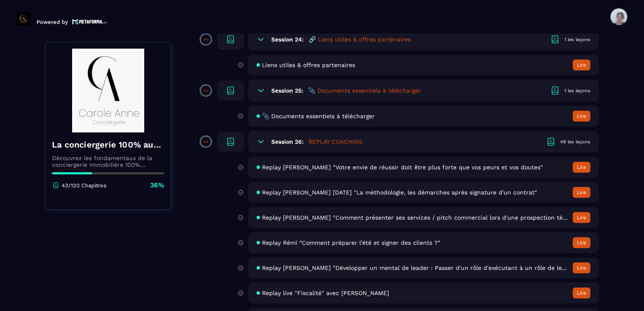 Image resolution: width=644 pixels, height=311 pixels. I want to click on p: Découvrez les fondamentaux de la conciergerie immobilière 100% automatisée. Cette formation est c..., so click(108, 162).